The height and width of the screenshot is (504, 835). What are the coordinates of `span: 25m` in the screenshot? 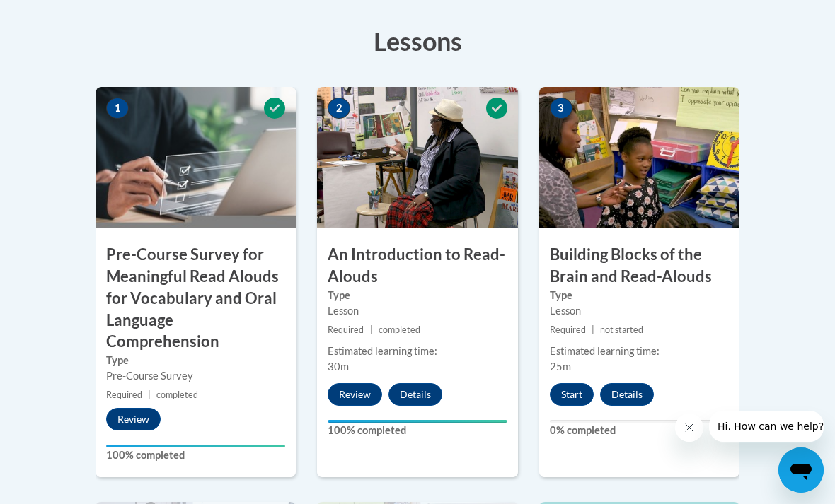 It's located at (561, 366).